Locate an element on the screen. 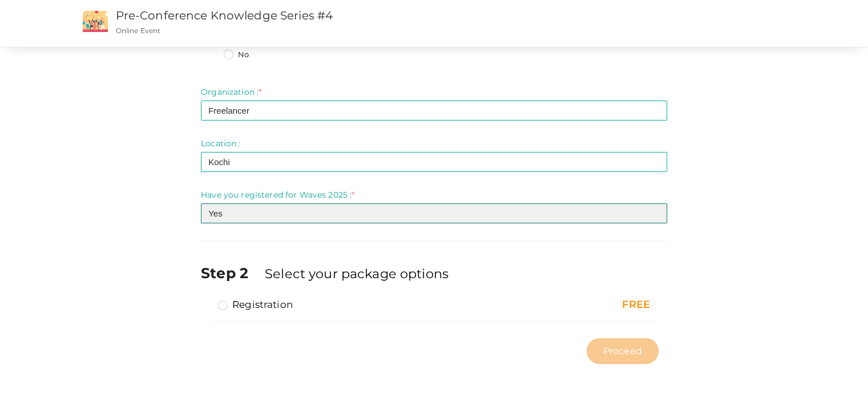 The image size is (868, 397). img: event2.png is located at coordinates (95, 21).